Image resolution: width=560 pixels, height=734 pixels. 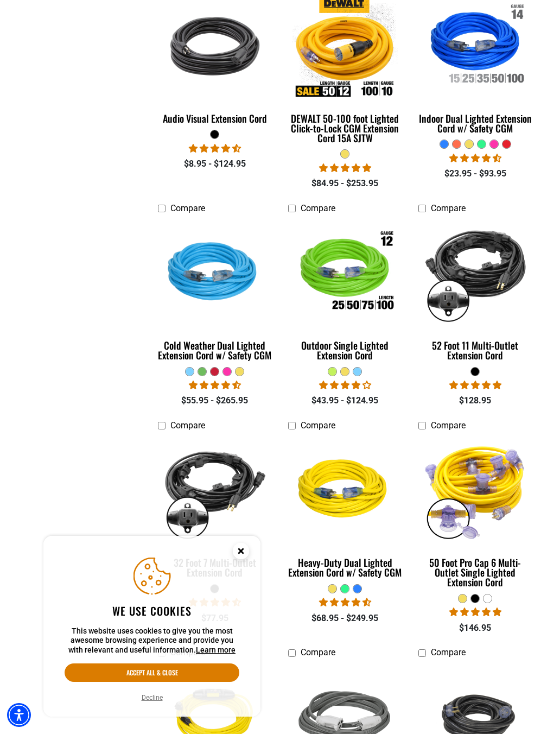 I want to click on div: 50 Foot Pro Cap 6 Multi-Outlet Single Lighted Extension Cord, so click(x=475, y=573).